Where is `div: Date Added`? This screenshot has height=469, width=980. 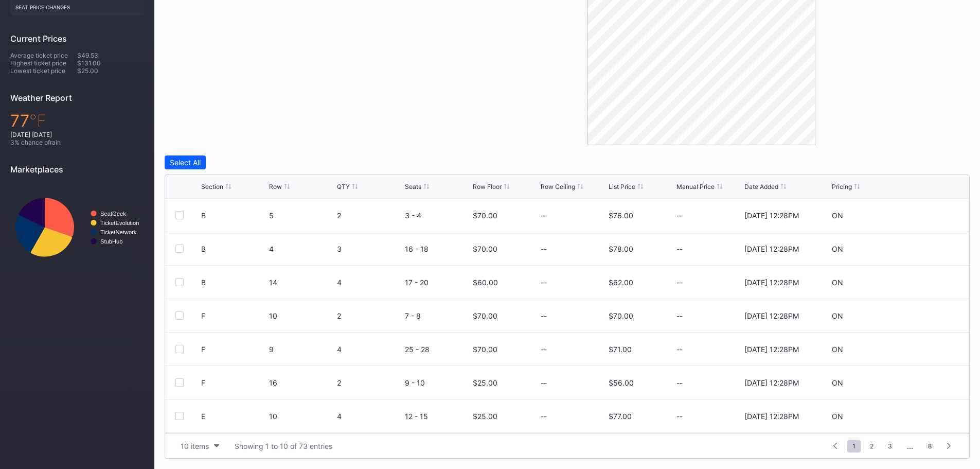
div: Date Added is located at coordinates (761, 186).